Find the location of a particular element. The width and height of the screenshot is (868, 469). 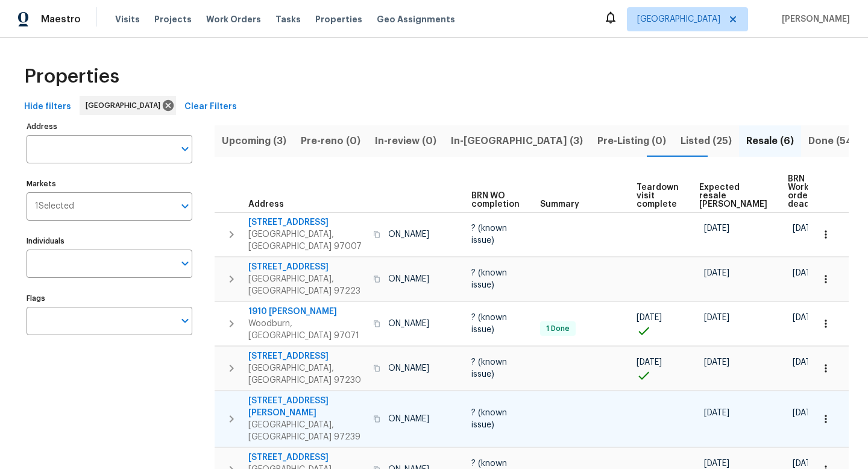

span: Teardown visit complete is located at coordinates (658, 196).